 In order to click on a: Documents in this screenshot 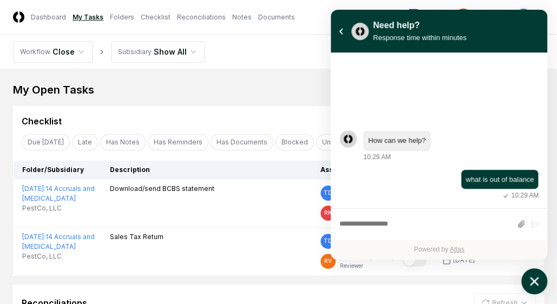, I will do `click(277, 17)`.